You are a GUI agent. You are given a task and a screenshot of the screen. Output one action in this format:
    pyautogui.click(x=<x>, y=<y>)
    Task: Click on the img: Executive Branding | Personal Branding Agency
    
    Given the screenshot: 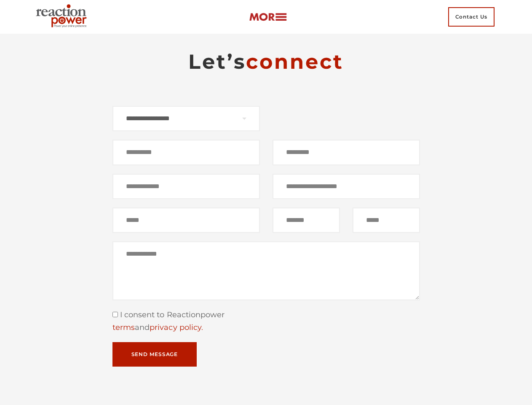 What is the action you would take?
    pyautogui.click(x=62, y=17)
    